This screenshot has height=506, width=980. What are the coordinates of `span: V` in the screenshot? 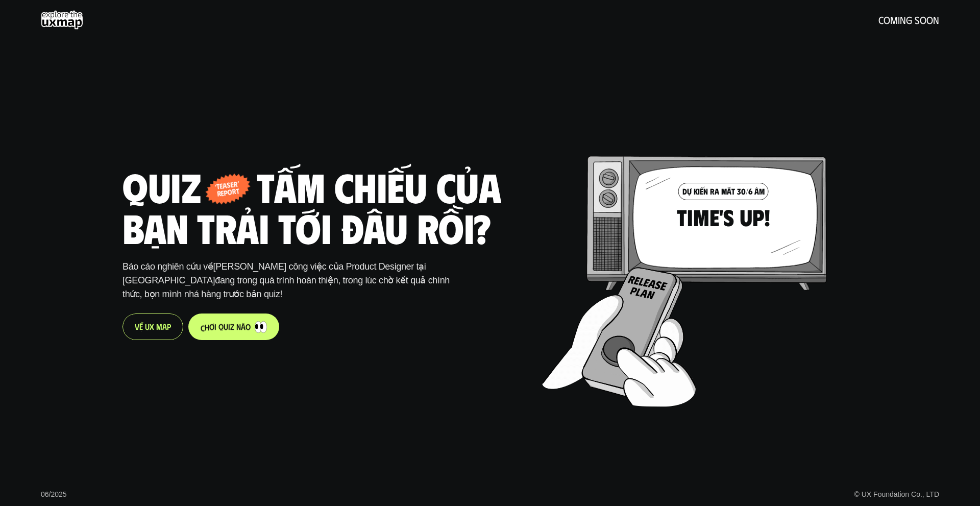 It's located at (136, 326).